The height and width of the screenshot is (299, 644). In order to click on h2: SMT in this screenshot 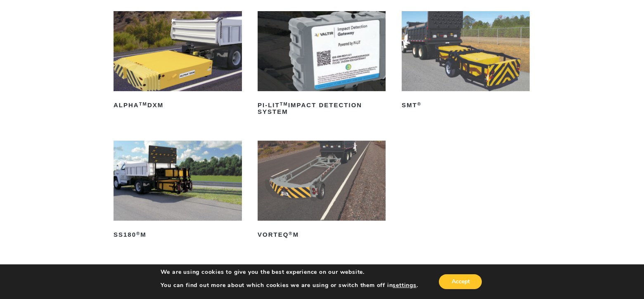, I will do `click(466, 105)`.